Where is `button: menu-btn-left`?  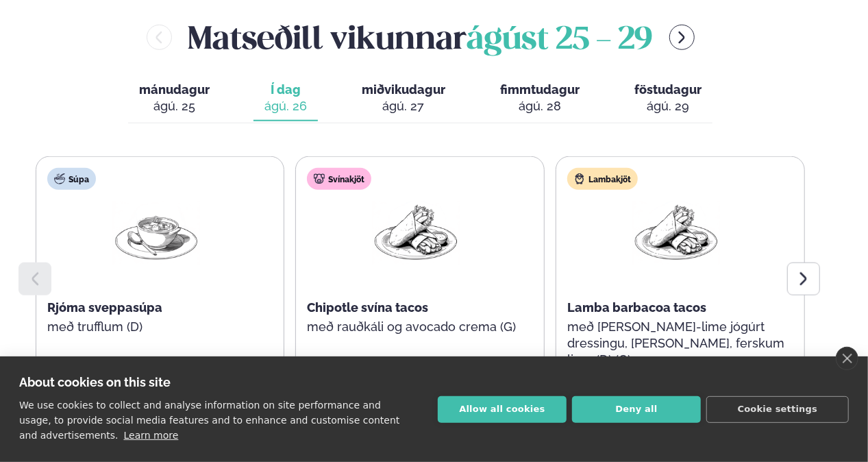
button: menu-btn-left is located at coordinates (159, 37).